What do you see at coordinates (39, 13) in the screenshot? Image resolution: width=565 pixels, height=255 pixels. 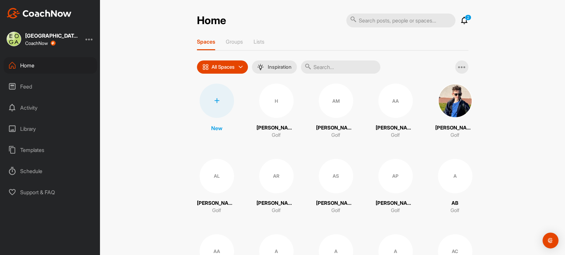 I see `img: CoachNow` at bounding box center [39, 13].